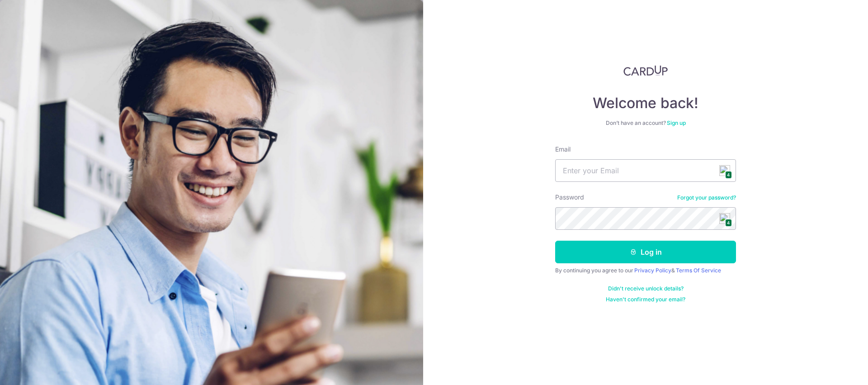 The height and width of the screenshot is (385, 868). Describe the element at coordinates (646, 252) in the screenshot. I see `button: Log in` at that location.